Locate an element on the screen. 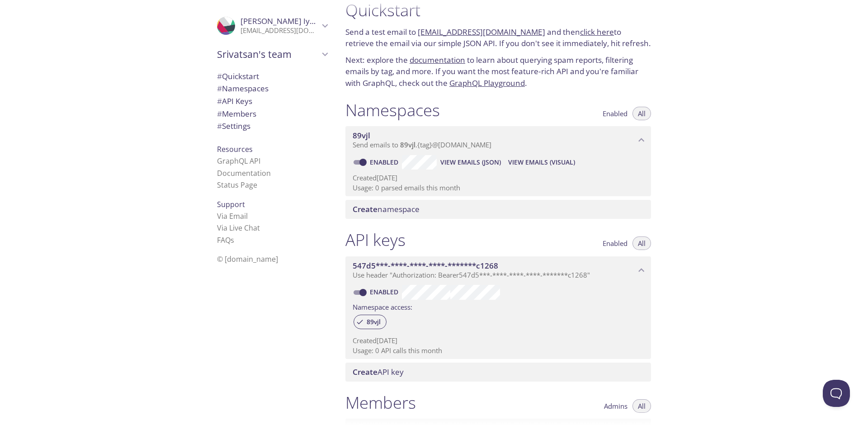 Image resolution: width=868 pixels, height=425 pixels. h1: Namespaces is located at coordinates (392, 110).